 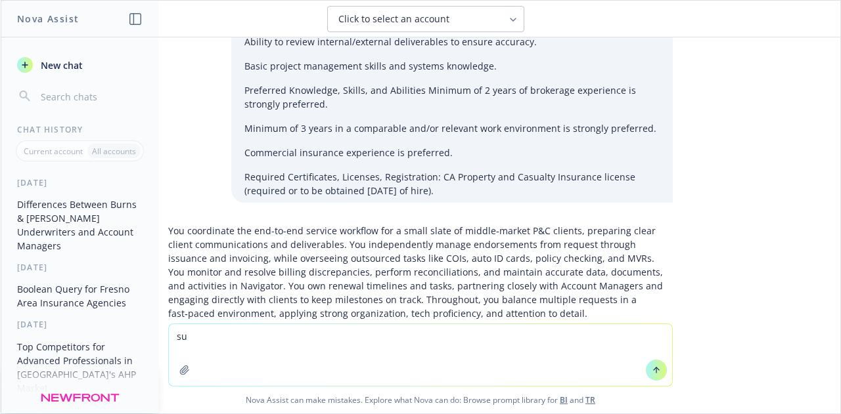 I want to click on span: New chat, so click(x=60, y=65).